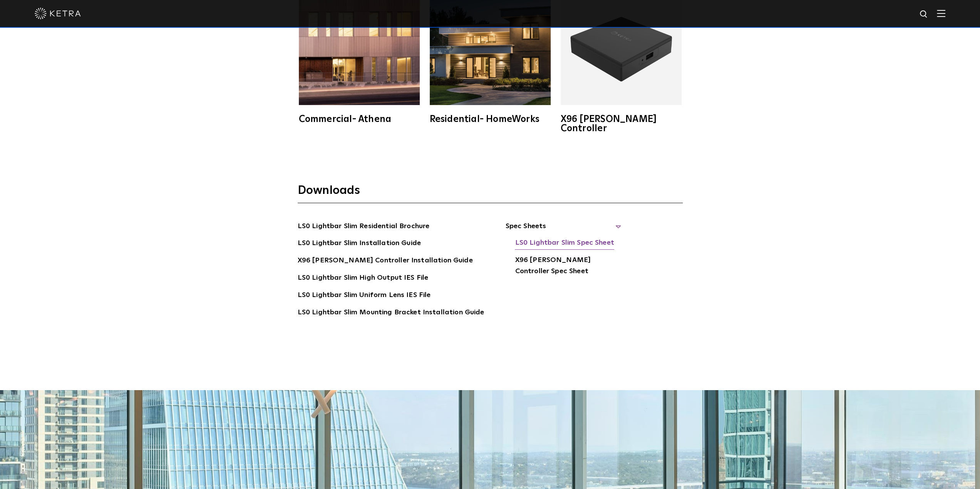 The height and width of the screenshot is (489, 980). I want to click on div: Commercial- Athena, so click(359, 120).